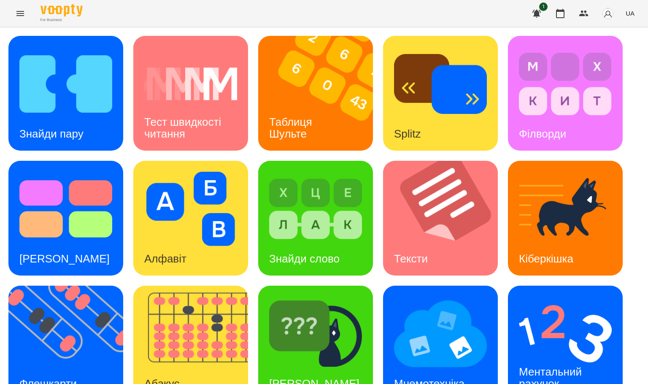 Image resolution: width=648 pixels, height=384 pixels. Describe the element at coordinates (315, 218) in the screenshot. I see `a: Знайди словоЗнайди слово` at that location.